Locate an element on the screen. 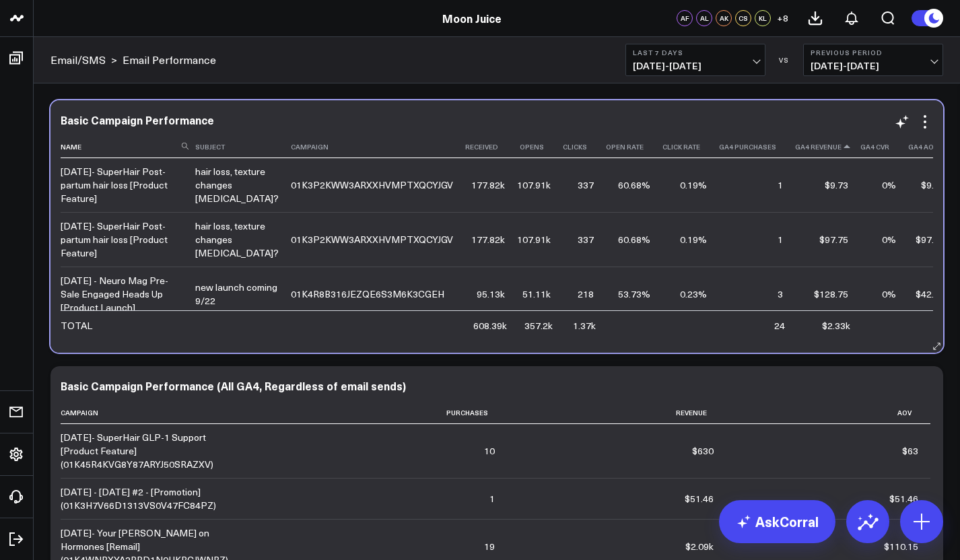 The height and width of the screenshot is (560, 960). div: AF is located at coordinates (685, 18).